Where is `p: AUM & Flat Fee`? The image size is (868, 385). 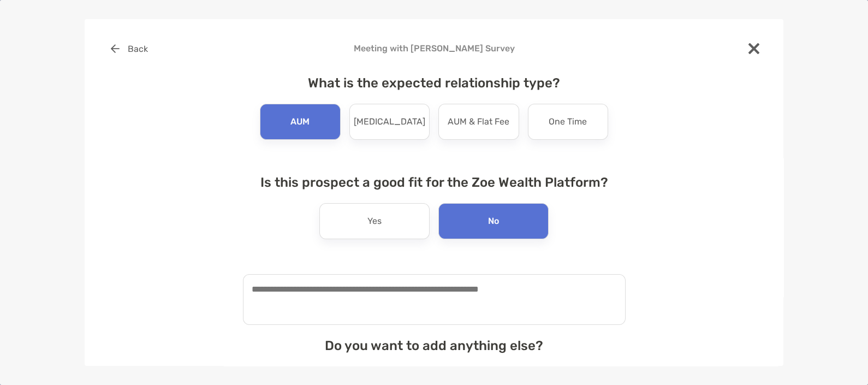
p: AUM & Flat Fee is located at coordinates (478, 122).